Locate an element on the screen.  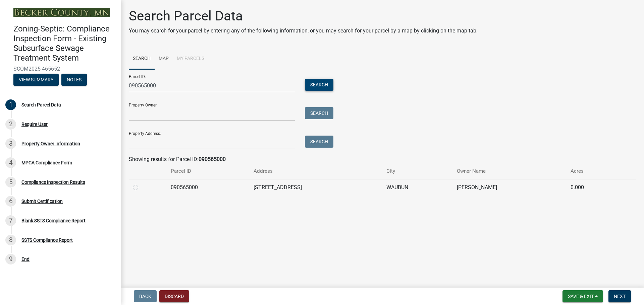
div: 2 is located at coordinates (11, 124).